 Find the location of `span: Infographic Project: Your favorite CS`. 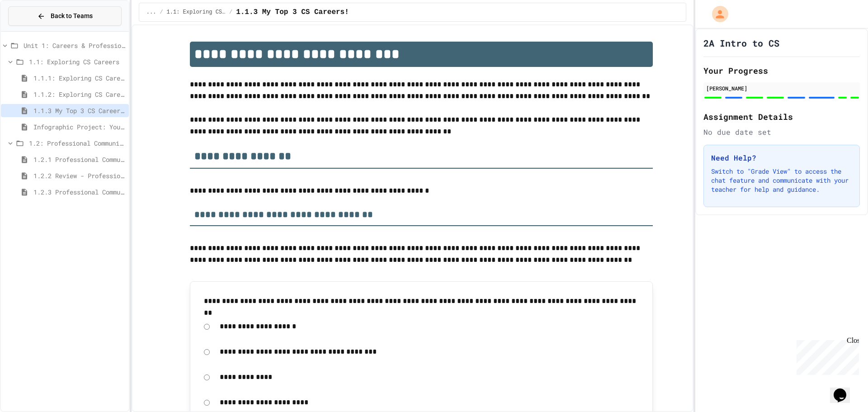

span: Infographic Project: Your favorite CS is located at coordinates (79, 127).